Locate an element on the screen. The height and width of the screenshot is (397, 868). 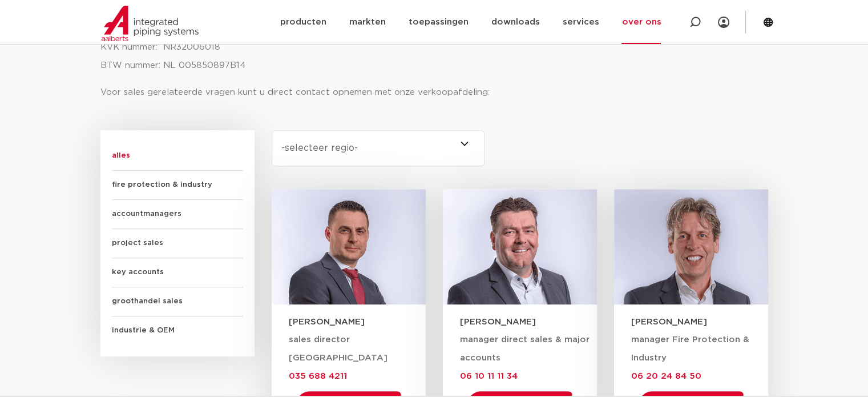
span: groothandel sales is located at coordinates (177, 302).